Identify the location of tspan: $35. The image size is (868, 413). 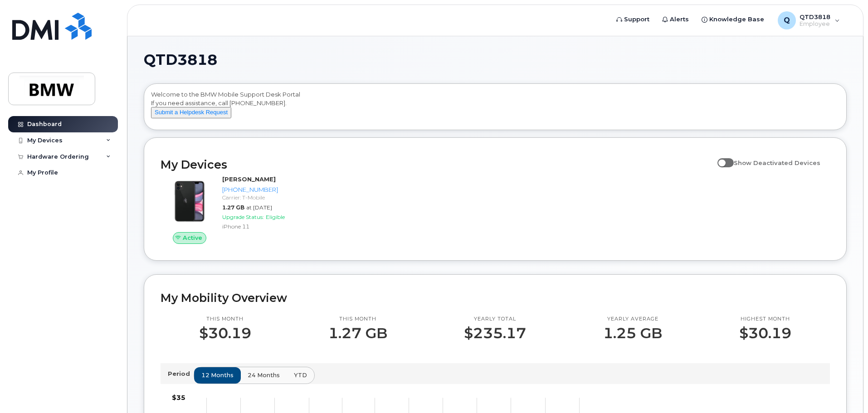
(179, 397).